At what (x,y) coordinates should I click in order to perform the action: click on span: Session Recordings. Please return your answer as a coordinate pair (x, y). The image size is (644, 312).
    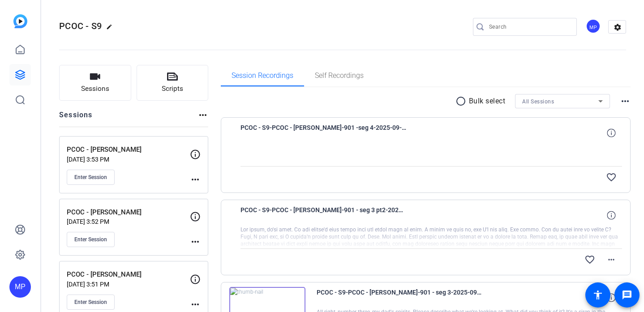
    Looking at the image, I should click on (262, 76).